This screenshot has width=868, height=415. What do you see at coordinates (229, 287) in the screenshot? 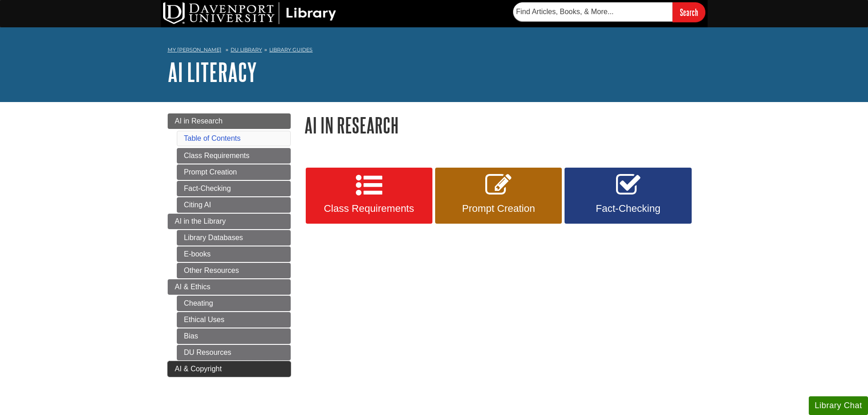
I see `a: AI & Ethics` at bounding box center [229, 287].